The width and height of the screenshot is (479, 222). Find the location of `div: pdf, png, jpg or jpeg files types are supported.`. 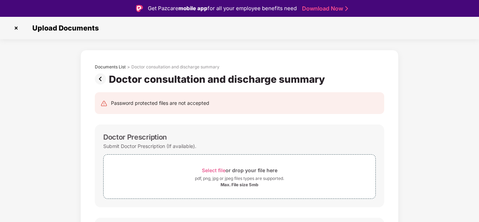

div: pdf, png, jpg or jpeg files types are supported. is located at coordinates (240, 179).